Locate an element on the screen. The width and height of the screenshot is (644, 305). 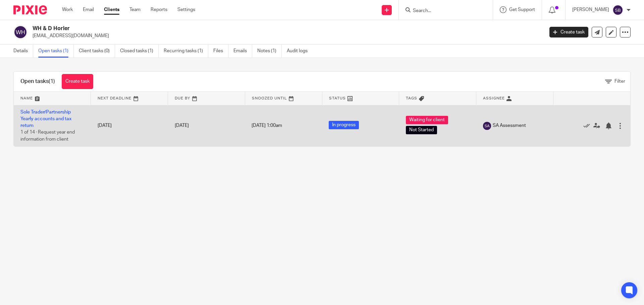
span: Get Support is located at coordinates (522, 10).